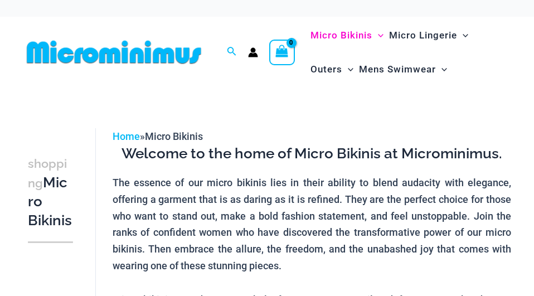 The width and height of the screenshot is (534, 296). What do you see at coordinates (423, 35) in the screenshot?
I see `span: Micro Lingerie` at bounding box center [423, 35].